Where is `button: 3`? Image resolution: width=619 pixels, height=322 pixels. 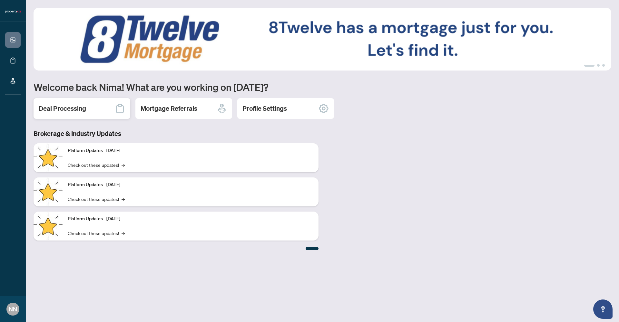 button: 3 is located at coordinates (603, 65).